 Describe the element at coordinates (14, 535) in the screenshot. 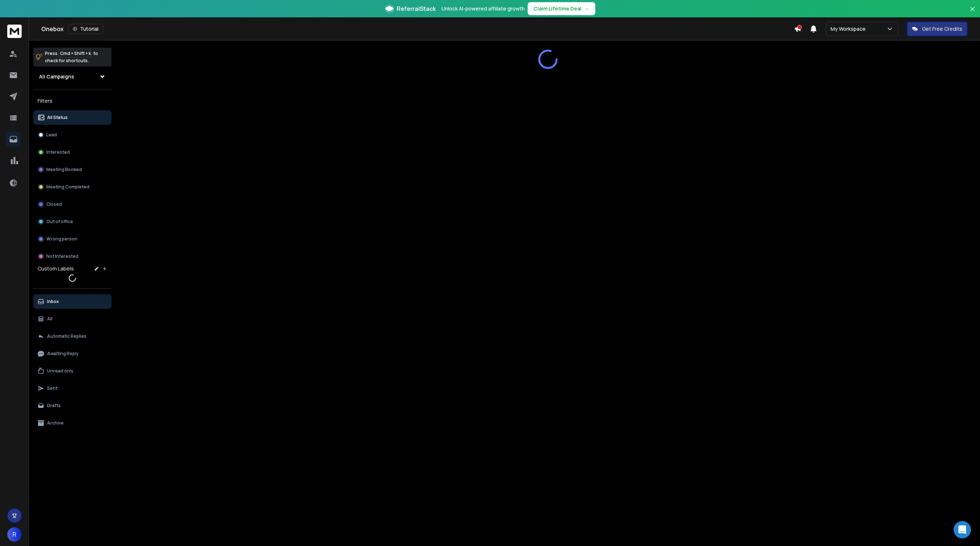

I see `button: R` at that location.